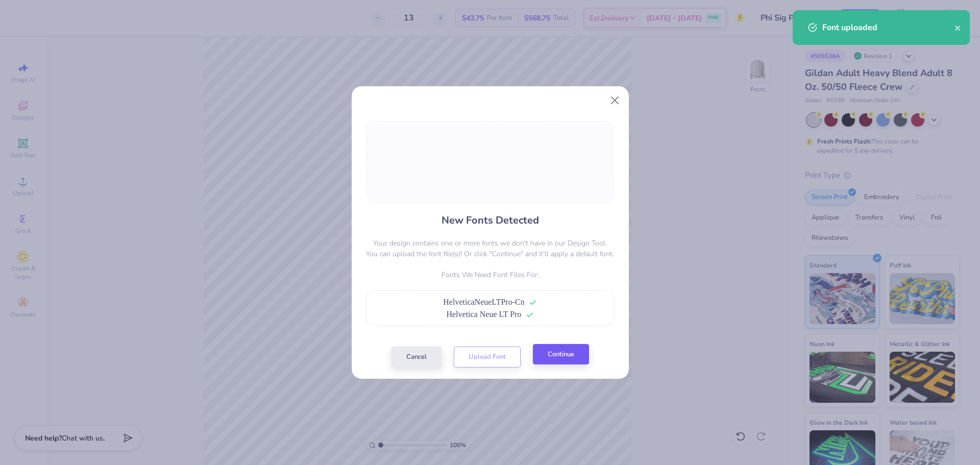 Image resolution: width=980 pixels, height=465 pixels. What do you see at coordinates (958, 27) in the screenshot?
I see `button: close` at bounding box center [958, 27].